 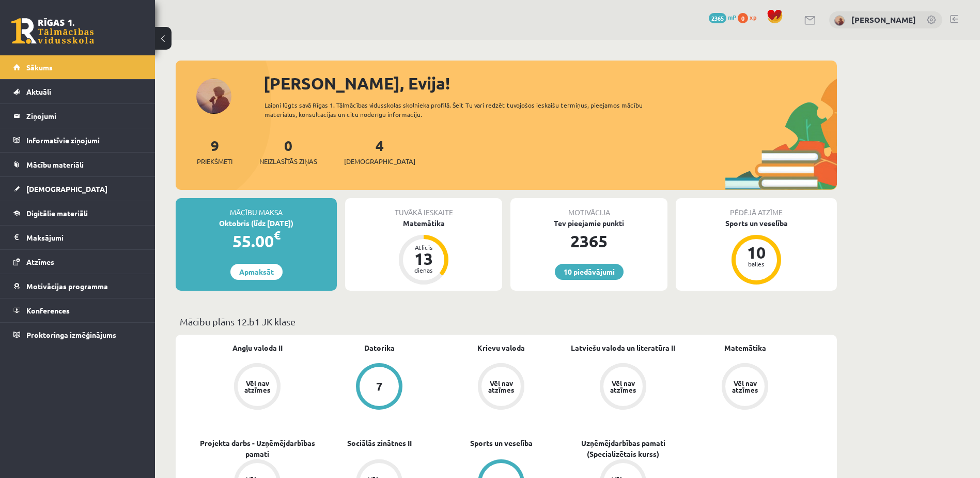 I want to click on span: Mācību materiāli, so click(x=55, y=164).